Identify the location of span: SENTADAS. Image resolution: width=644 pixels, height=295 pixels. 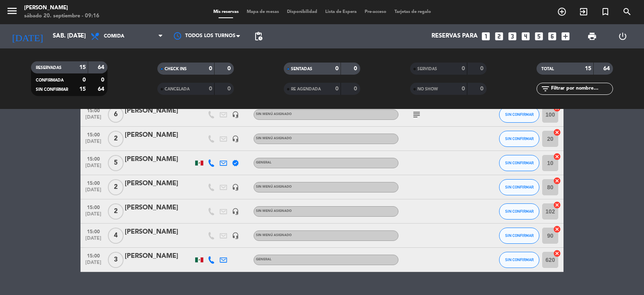
(302, 69).